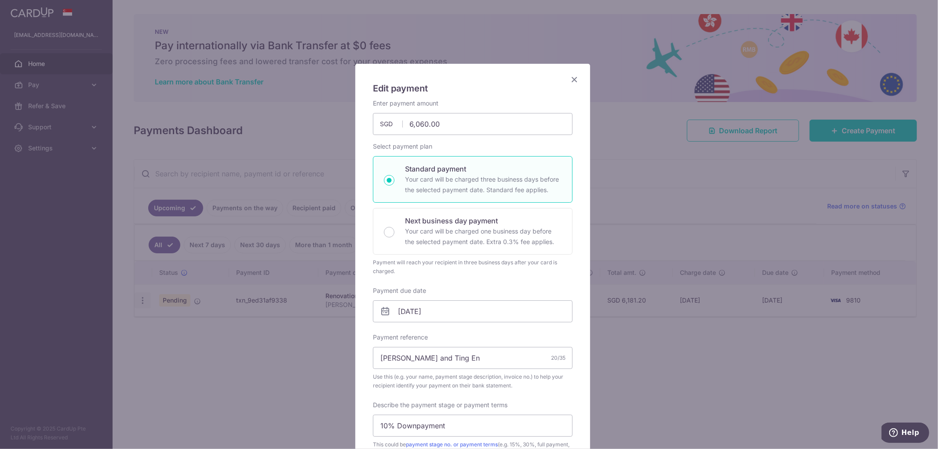  What do you see at coordinates (405, 103) in the screenshot?
I see `label: Enter payment amount` at bounding box center [405, 103].